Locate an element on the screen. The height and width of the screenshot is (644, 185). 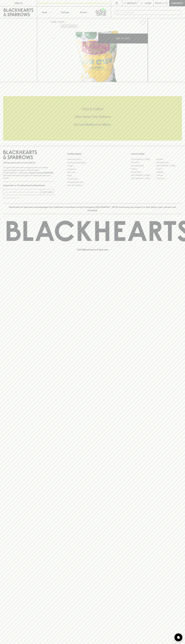
a: HOME is located at coordinates (53, 22).